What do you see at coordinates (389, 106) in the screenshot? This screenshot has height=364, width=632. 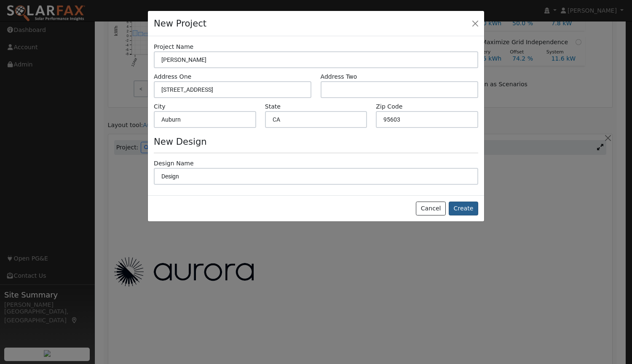 I see `label: Zip Code` at bounding box center [389, 106].